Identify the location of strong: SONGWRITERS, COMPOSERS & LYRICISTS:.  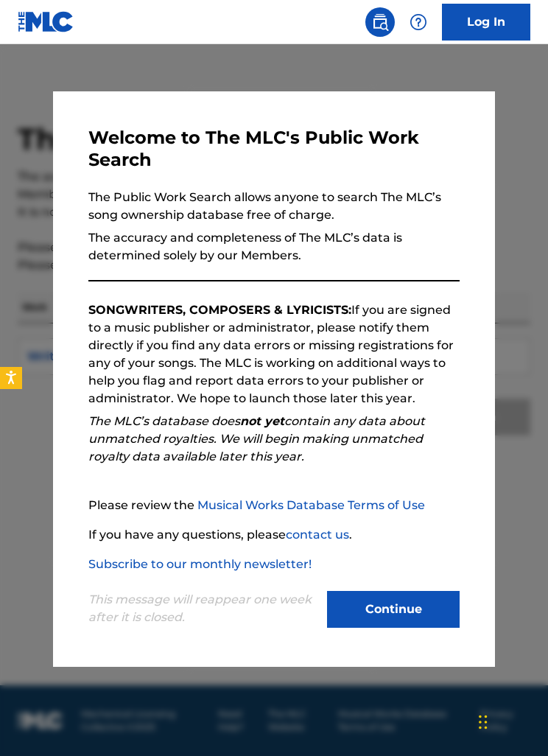
(220, 309).